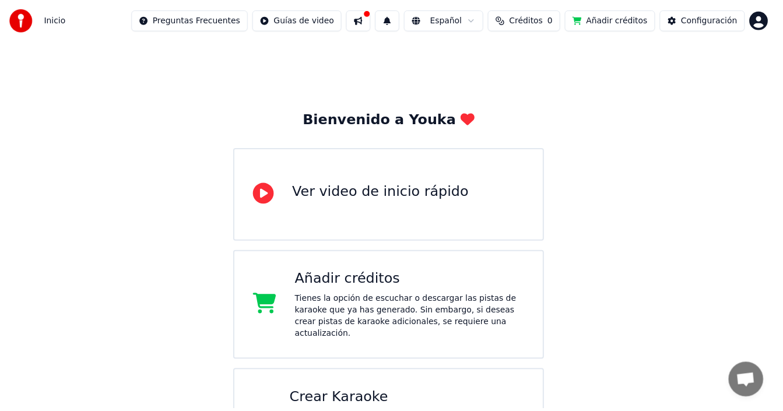 This screenshot has height=411, width=783. What do you see at coordinates (55, 21) in the screenshot?
I see `span: Inicio` at bounding box center [55, 21].